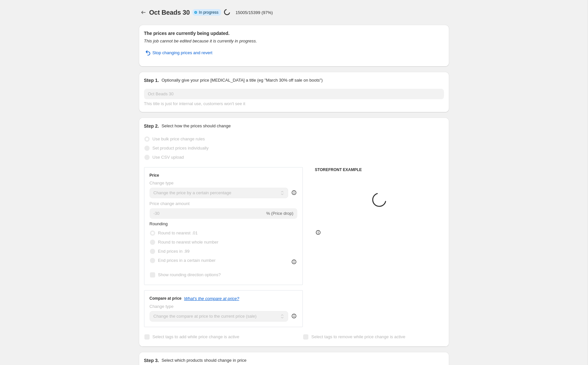 This screenshot has width=588, height=365. I want to click on i: What's the compare at price?, so click(212, 298).